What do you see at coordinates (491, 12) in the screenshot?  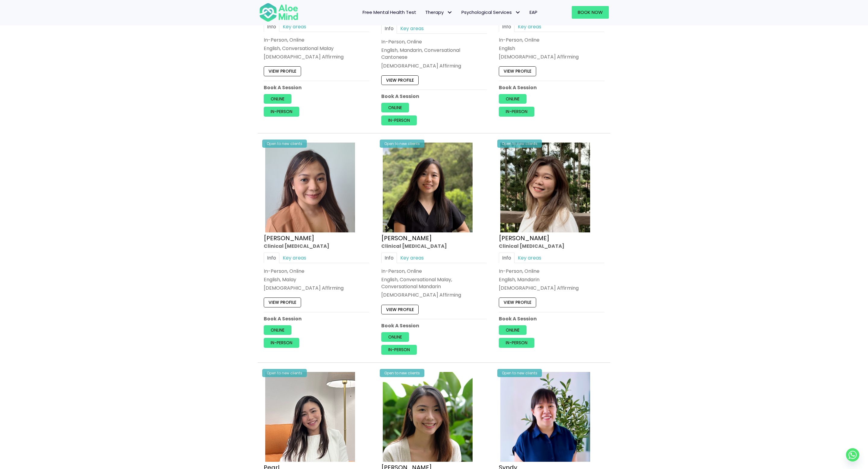 I see `span: Psychological Services` at bounding box center [491, 12].